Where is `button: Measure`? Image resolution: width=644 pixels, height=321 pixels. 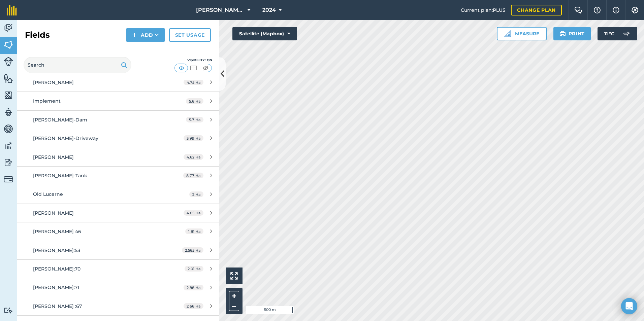
button: Measure is located at coordinates (522, 34).